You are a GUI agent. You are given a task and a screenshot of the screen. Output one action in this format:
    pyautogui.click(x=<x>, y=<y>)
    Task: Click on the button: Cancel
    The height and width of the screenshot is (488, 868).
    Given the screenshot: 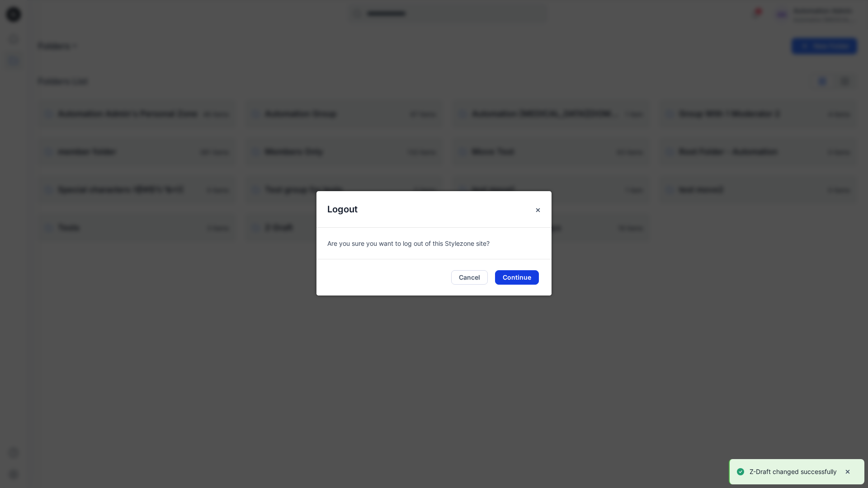 What is the action you would take?
    pyautogui.click(x=469, y=278)
    